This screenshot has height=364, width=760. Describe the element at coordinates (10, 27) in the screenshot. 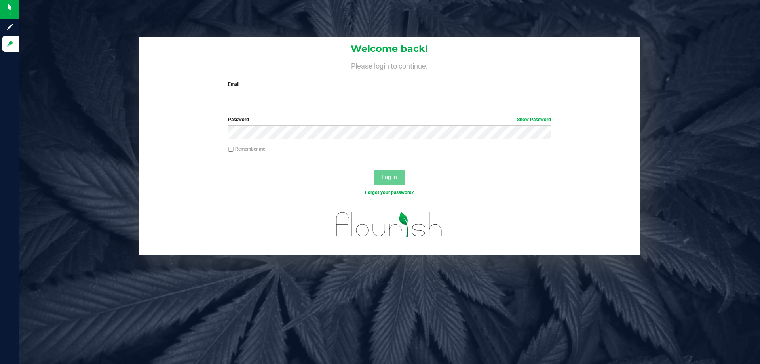

I see `inline-svg: Sign up` at that location.